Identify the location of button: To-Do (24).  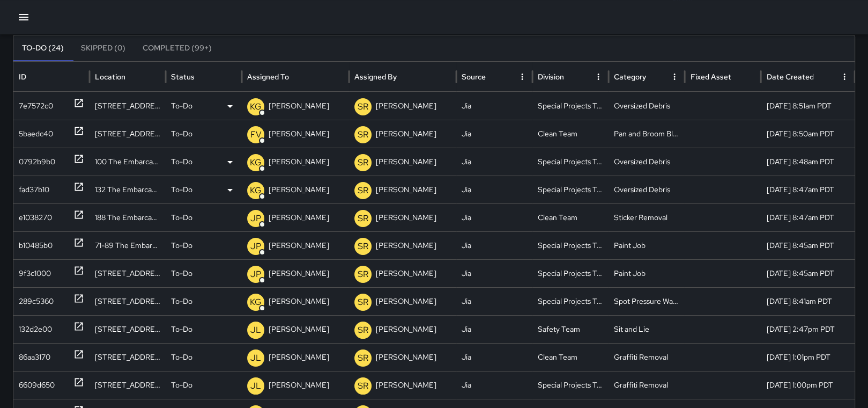
(43, 48).